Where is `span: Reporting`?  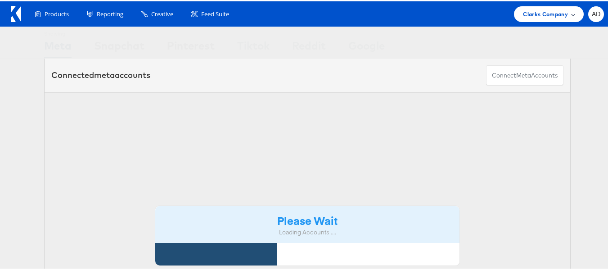 span: Reporting is located at coordinates (110, 13).